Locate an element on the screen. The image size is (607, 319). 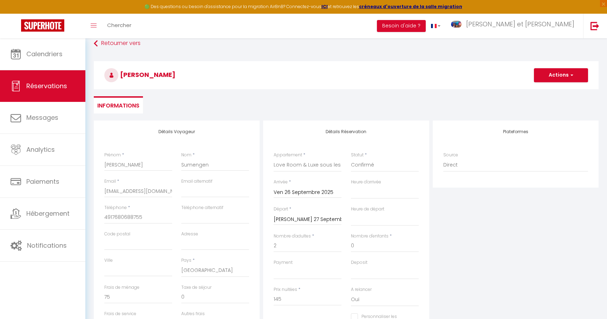
label: Nombre d'enfants is located at coordinates (369, 236).